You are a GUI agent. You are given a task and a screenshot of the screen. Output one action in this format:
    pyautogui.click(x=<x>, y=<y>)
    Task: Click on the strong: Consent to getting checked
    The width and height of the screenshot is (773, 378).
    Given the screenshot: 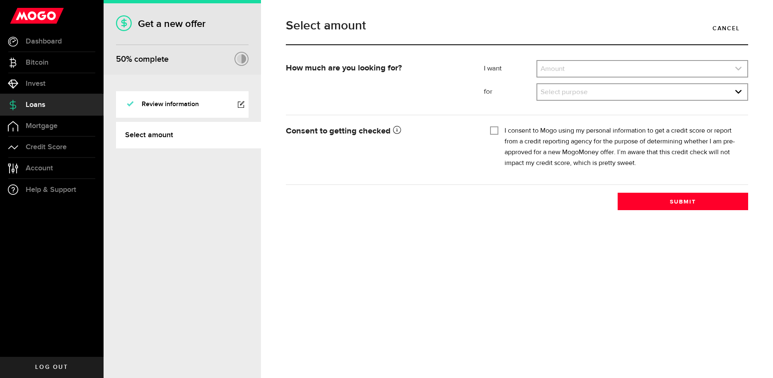 What is the action you would take?
    pyautogui.click(x=343, y=131)
    